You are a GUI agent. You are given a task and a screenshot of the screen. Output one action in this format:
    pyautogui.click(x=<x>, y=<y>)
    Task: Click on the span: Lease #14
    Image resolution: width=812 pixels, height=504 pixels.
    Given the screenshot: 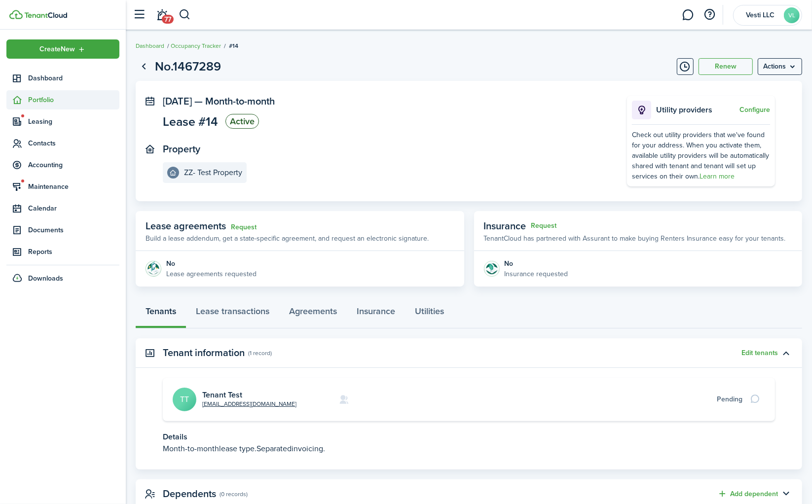 What is the action you would take?
    pyautogui.click(x=191, y=121)
    